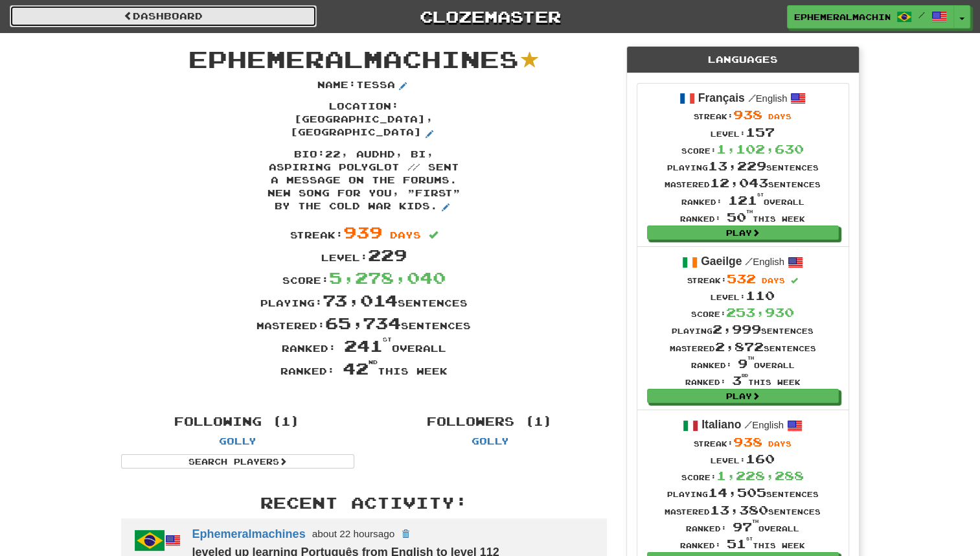 The height and width of the screenshot is (556, 980). Describe the element at coordinates (746, 375) in the screenshot. I see `sup: rd` at that location.